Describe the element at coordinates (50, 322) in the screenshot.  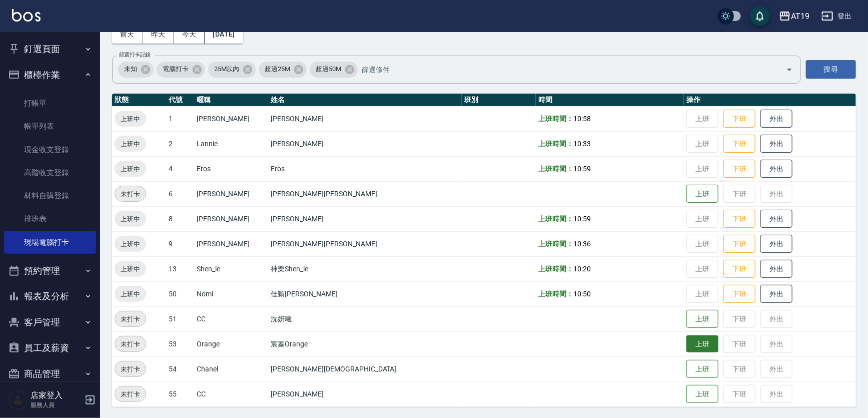
I see `button: 客戶管理` at that location.